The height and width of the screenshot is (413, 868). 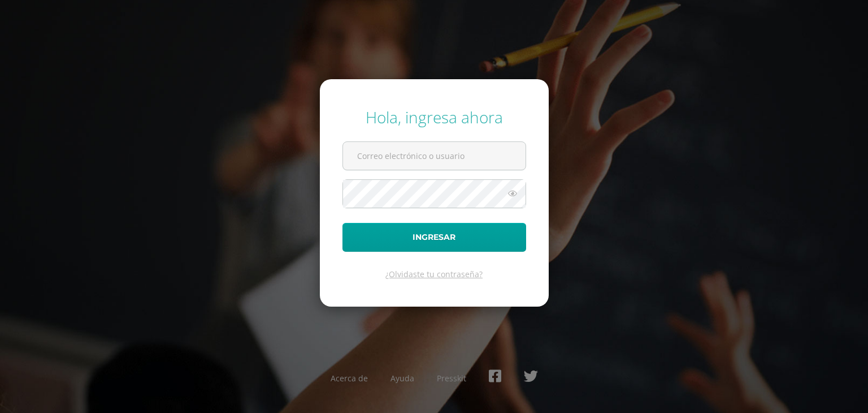 I want to click on a: Acerca de, so click(x=349, y=378).